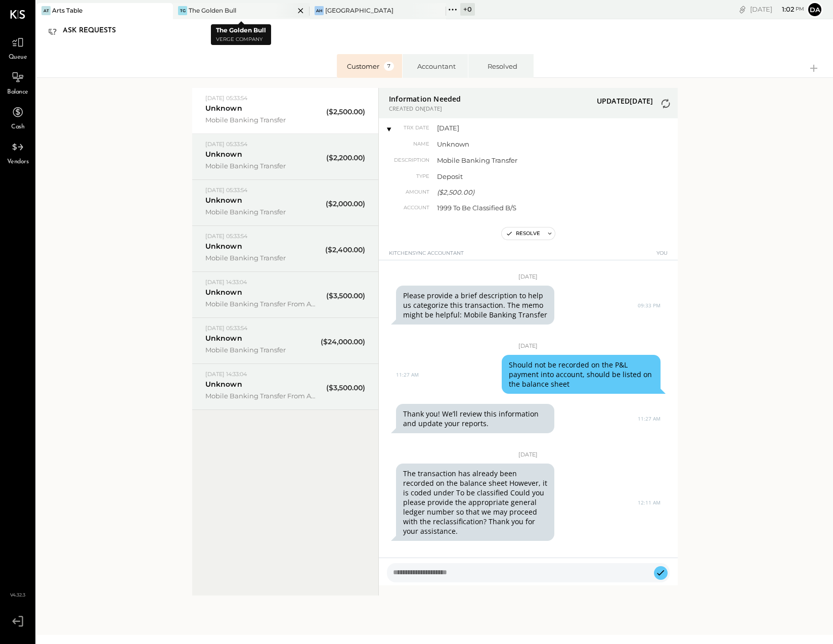  I want to click on b: The Golden Bull, so click(241, 30).